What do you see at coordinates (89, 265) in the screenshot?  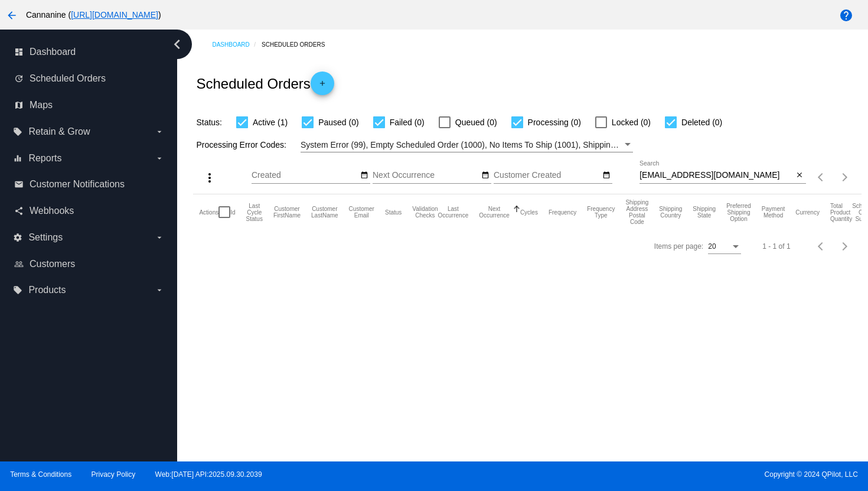 I see `a: people_outline Customers` at bounding box center [89, 265].